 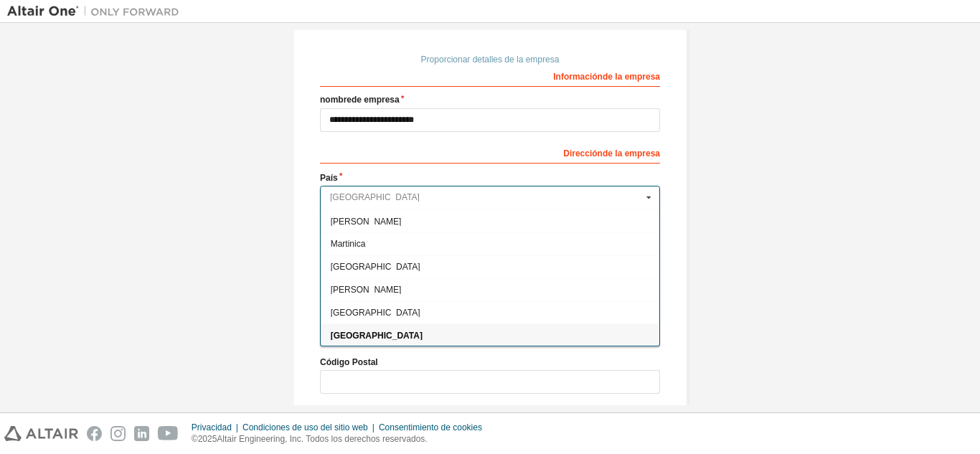 I want to click on img: youtube.svg, so click(x=168, y=433).